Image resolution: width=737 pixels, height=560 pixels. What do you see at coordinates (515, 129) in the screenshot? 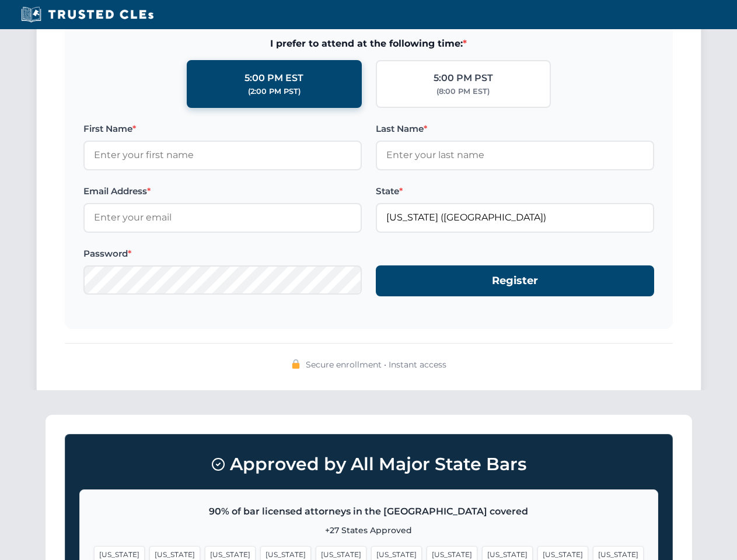
I see `label: Last Name` at bounding box center [515, 129].